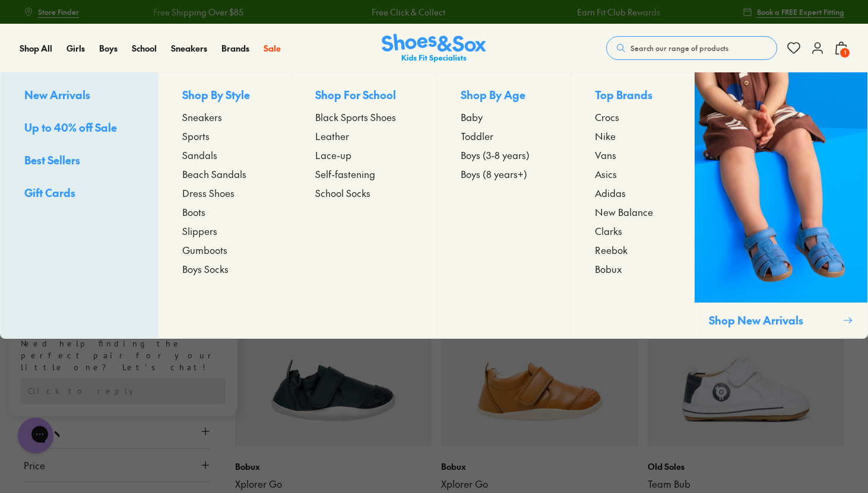 This screenshot has width=868, height=493. I want to click on a: Clarks, so click(632, 231).